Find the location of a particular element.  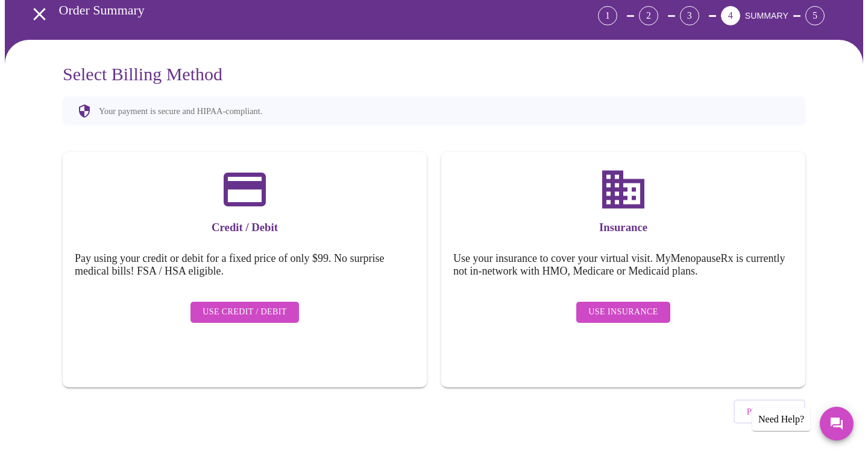

button: Use Credit / Debit is located at coordinates (245, 312).